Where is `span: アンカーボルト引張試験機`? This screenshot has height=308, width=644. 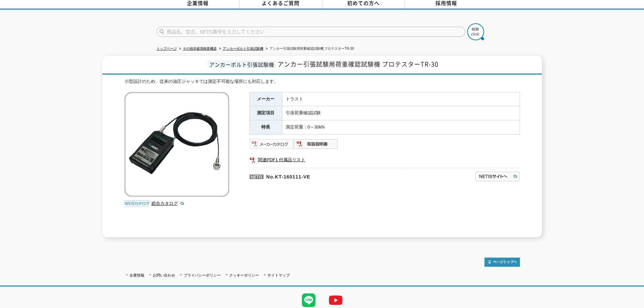
span: アンカーボルト引張試験機 is located at coordinates (242, 64).